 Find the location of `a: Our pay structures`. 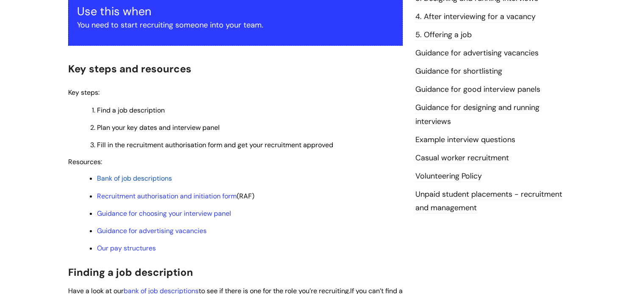

a: Our pay structures is located at coordinates (126, 248).